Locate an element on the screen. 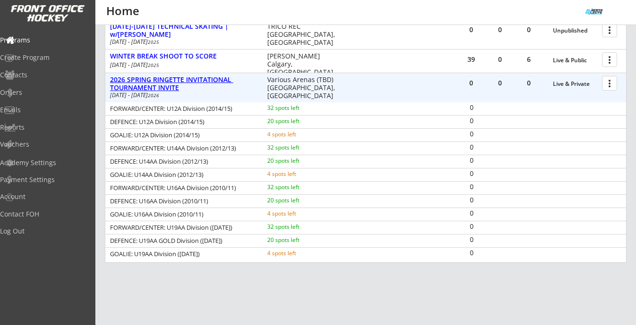  div: DEFENCE: U14AA Division (2012/13) is located at coordinates (182, 162).